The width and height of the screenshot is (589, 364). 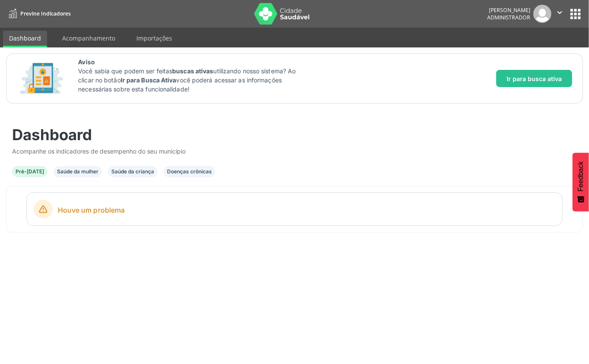 I want to click on div: Doenças crônicas, so click(x=190, y=172).